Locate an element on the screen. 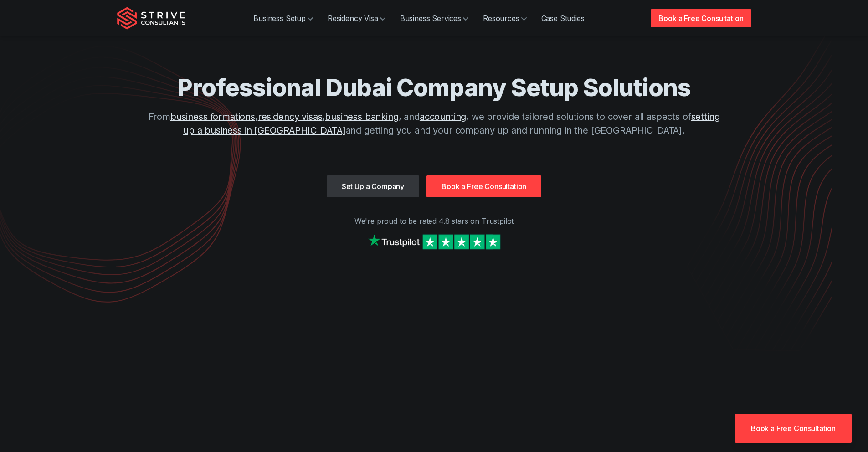 This screenshot has height=452, width=868. a: business formations is located at coordinates (213, 117).